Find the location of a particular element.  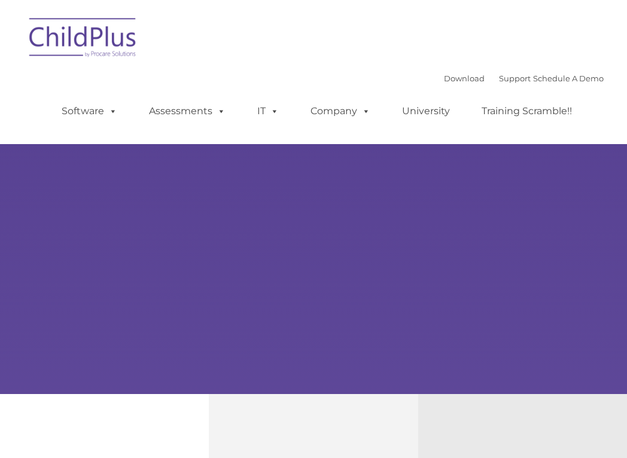

img: ChildPlus by Procare Solutions is located at coordinates (83, 39).